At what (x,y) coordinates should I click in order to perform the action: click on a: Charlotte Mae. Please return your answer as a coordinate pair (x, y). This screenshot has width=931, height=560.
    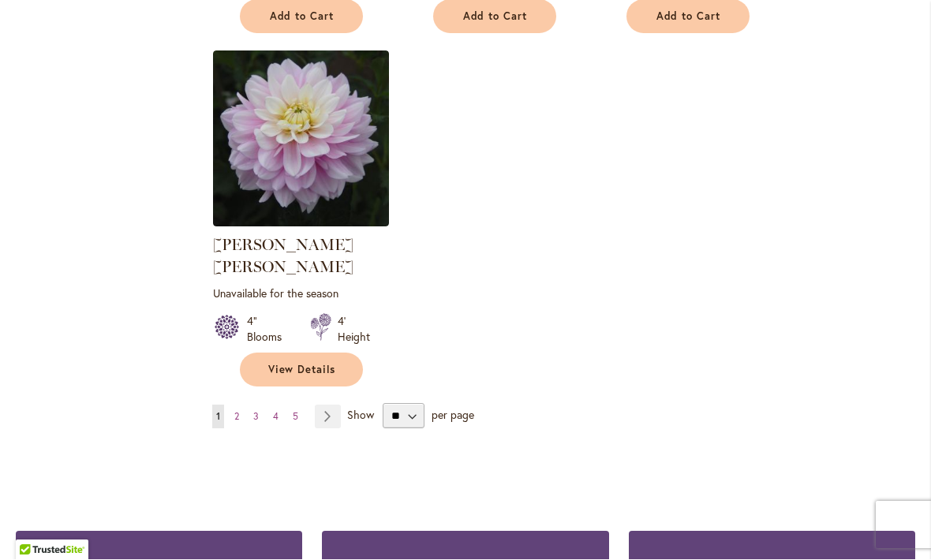
    Looking at the image, I should click on (301, 223).